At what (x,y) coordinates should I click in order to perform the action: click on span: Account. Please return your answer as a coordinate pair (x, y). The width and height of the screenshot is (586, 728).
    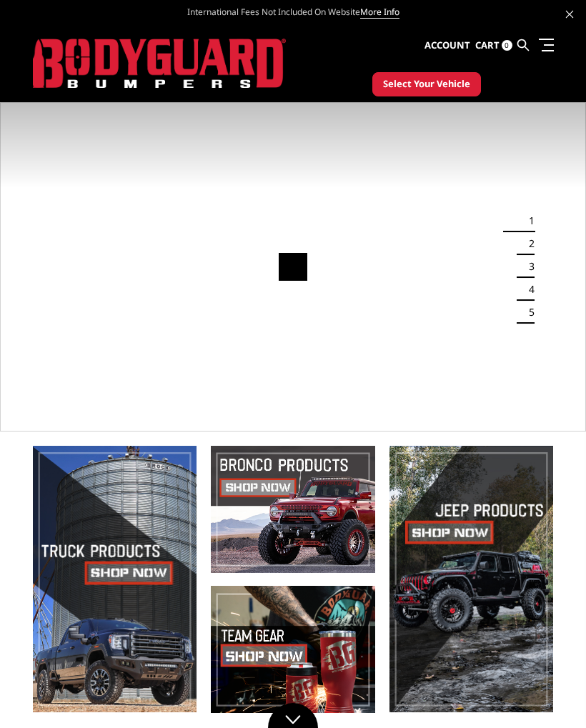
    Looking at the image, I should click on (447, 45).